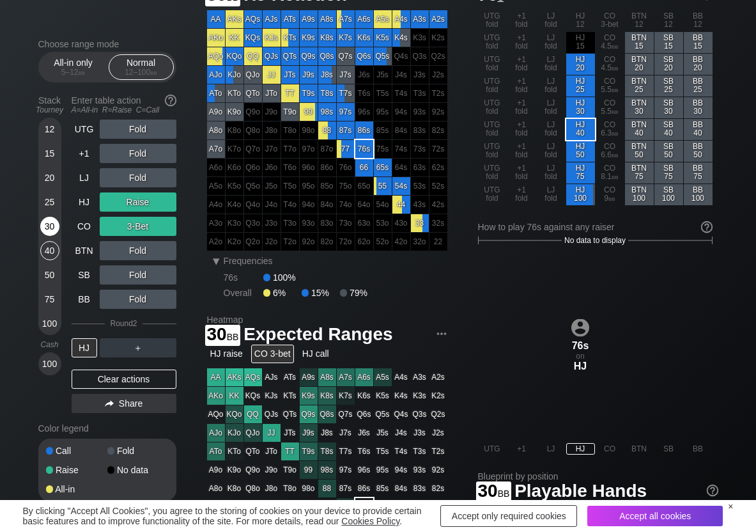 This screenshot has height=532, width=756. What do you see at coordinates (50, 178) in the screenshot?
I see `div: 20` at bounding box center [50, 178].